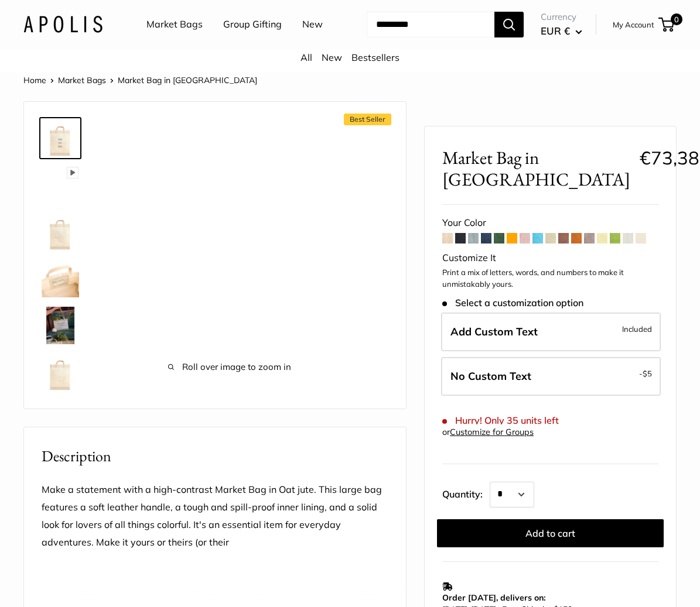 This screenshot has height=607, width=700. What do you see at coordinates (306, 57) in the screenshot?
I see `a: All` at bounding box center [306, 57].